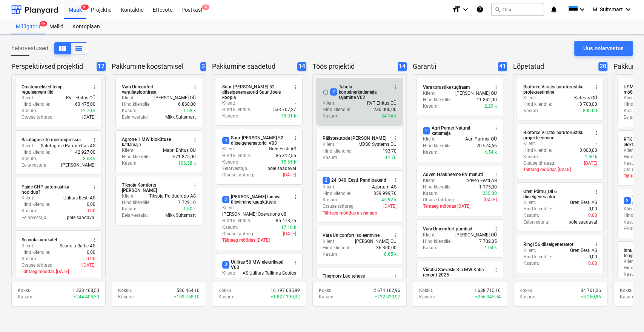 Image resolution: width=644 pixels, height=332 pixels. Describe the element at coordinates (79, 198) in the screenshot. I see `p: Utilitas Eesti AS` at that location.